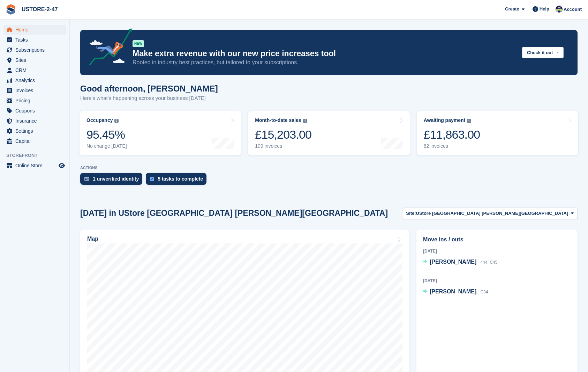 The width and height of the screenshot is (588, 372). What do you see at coordinates (452, 134) in the screenshot?
I see `div: £11,863.00` at bounding box center [452, 134].